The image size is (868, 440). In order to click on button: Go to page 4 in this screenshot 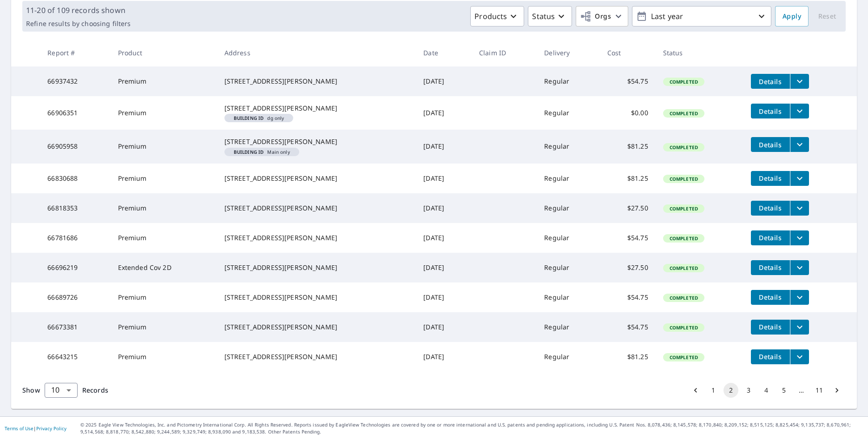, I will do `click(766, 390)`.